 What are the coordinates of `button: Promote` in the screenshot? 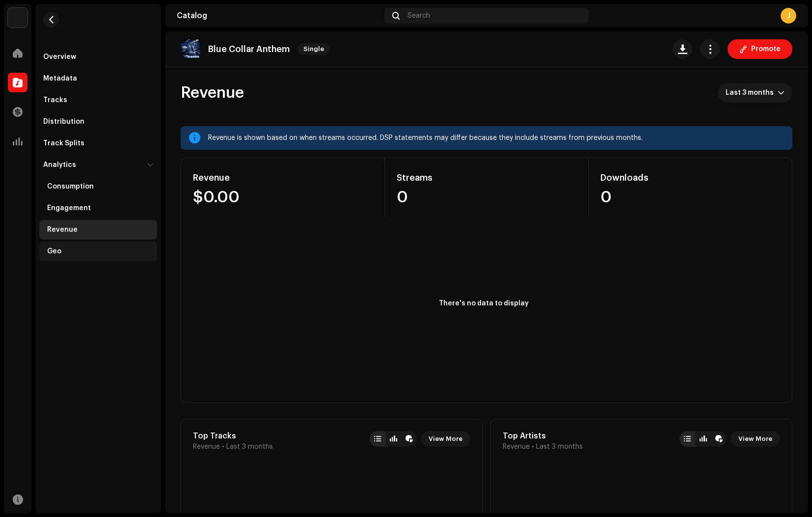 It's located at (760, 49).